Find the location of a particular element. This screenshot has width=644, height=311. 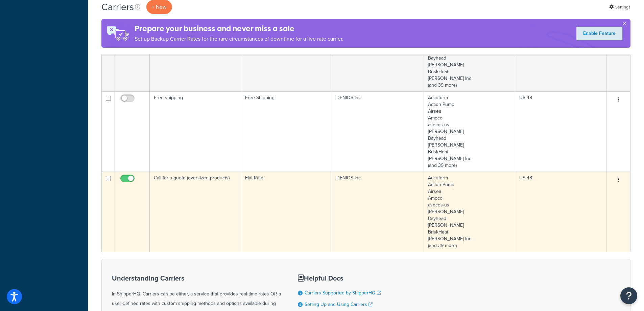

button: Open Resource Center is located at coordinates (629, 296).